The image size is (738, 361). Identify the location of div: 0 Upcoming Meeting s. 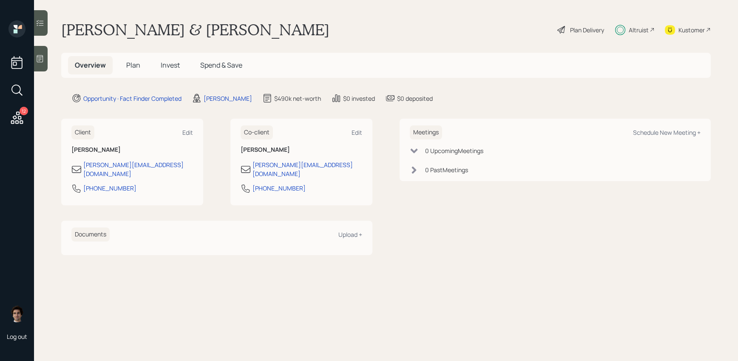
(454, 151).